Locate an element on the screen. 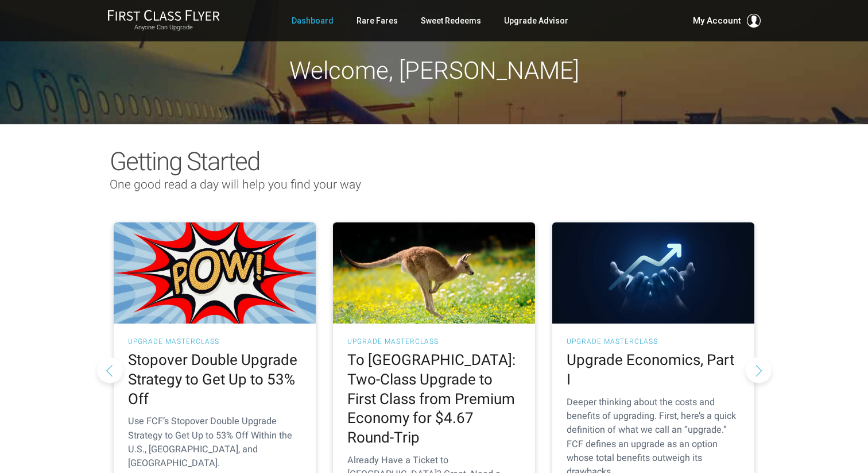 This screenshot has height=473, width=868. h2: Stopover Double Upgrade Strategy to Get Up to 53% Off is located at coordinates (215, 379).